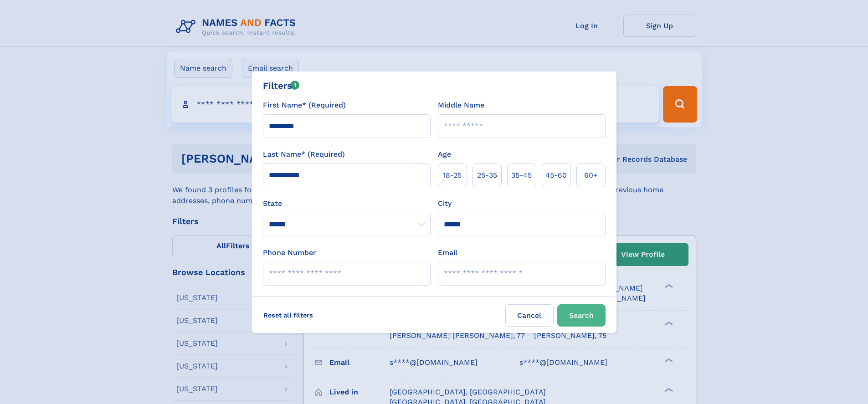 The height and width of the screenshot is (404, 868). I want to click on label: Middle Name, so click(461, 105).